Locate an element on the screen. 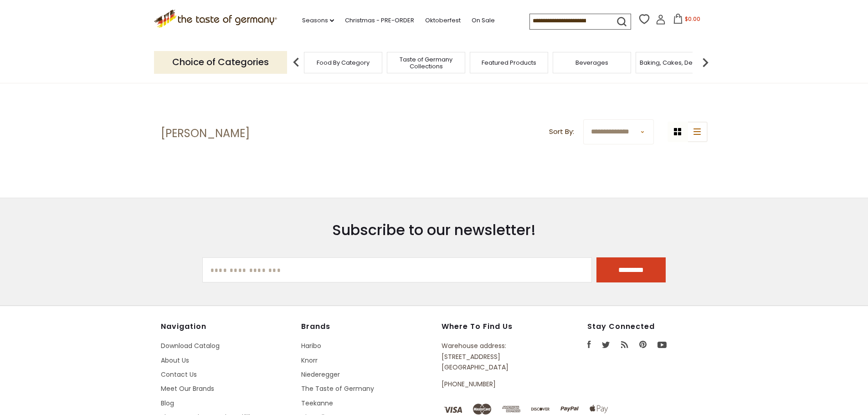  a: Beverages is located at coordinates (591, 62).